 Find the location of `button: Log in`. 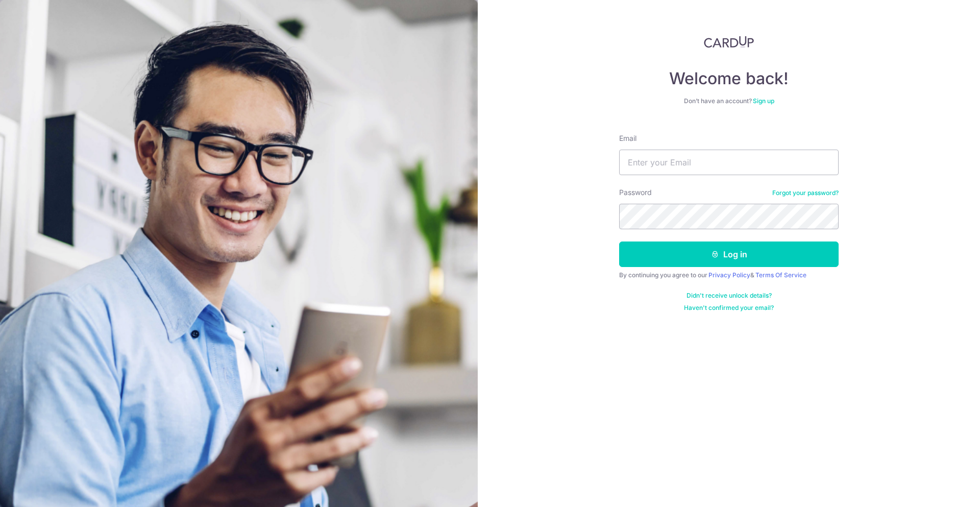

button: Log in is located at coordinates (729, 254).